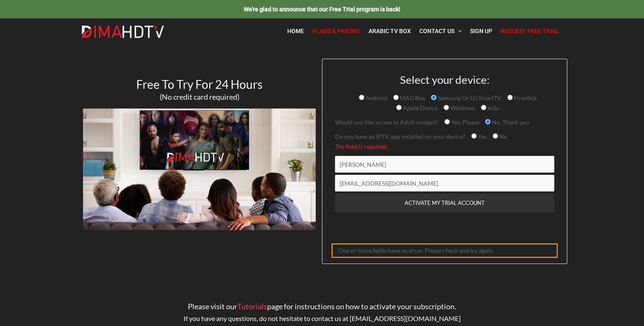 The image size is (644, 326). I want to click on span: Apple Device, so click(420, 108).